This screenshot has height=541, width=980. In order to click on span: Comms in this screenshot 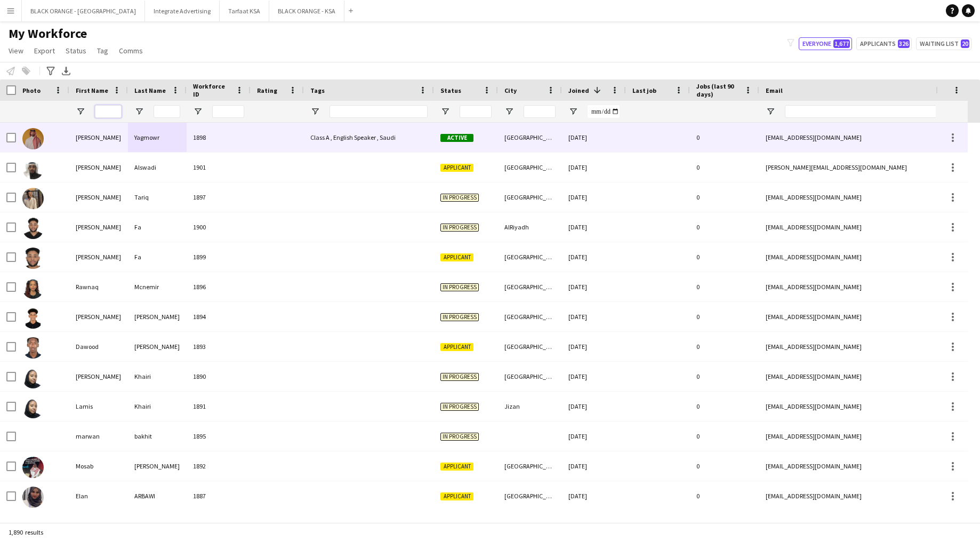, I will do `click(131, 51)`.